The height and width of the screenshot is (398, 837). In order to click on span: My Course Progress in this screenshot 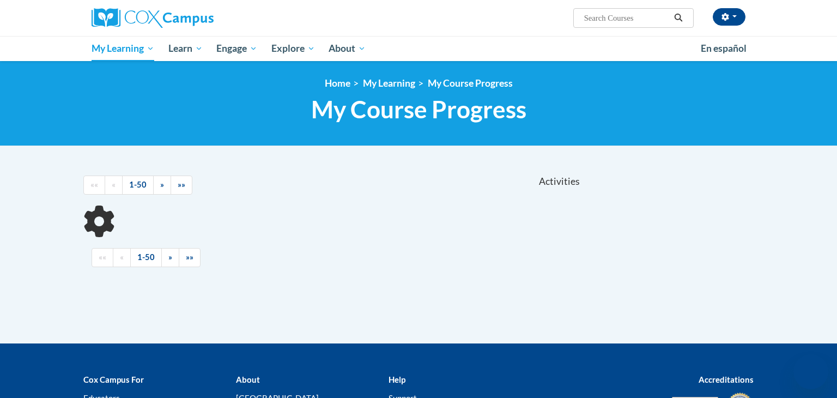, I will do `click(418, 109)`.